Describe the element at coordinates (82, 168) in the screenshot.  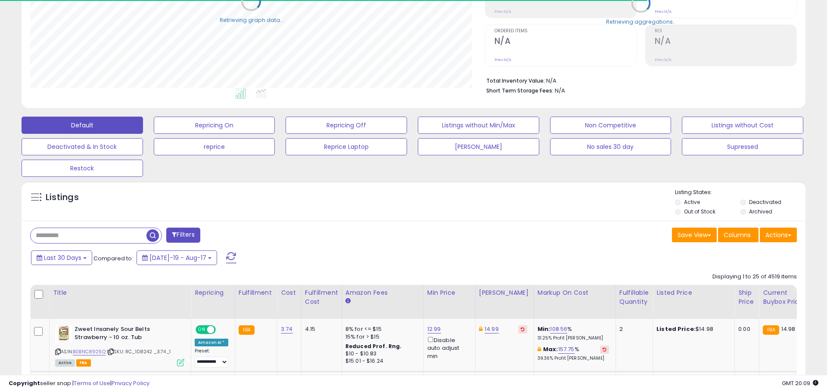
I see `button: Restock` at that location.